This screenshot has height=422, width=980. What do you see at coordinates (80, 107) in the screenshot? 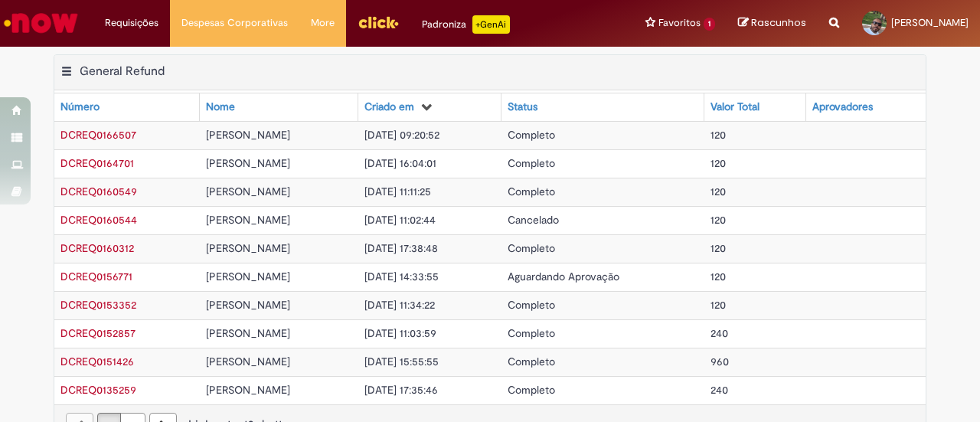
I see `div: Número` at bounding box center [80, 107].